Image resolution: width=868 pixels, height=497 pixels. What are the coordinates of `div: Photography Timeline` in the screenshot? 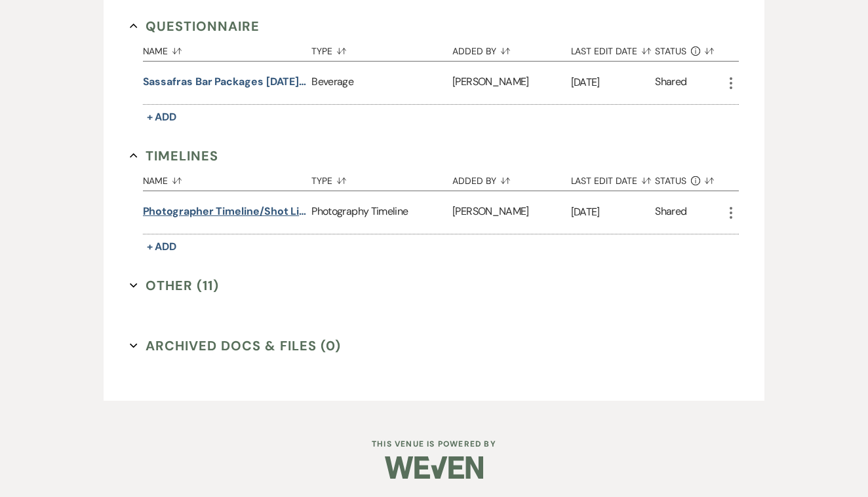 It's located at (382, 212).